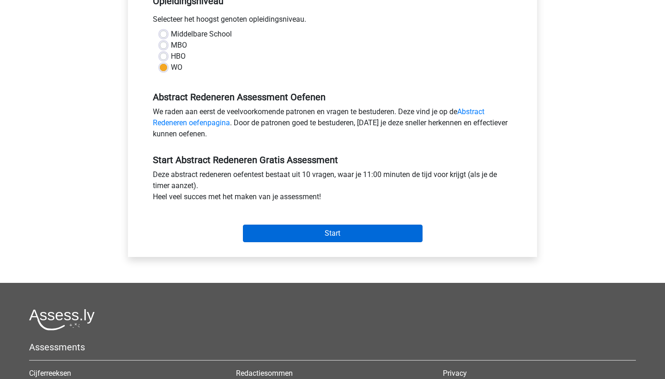 The height and width of the screenshot is (379, 665). I want to click on h5: Start Abstract Redeneren Gratis Assessment, so click(332, 160).